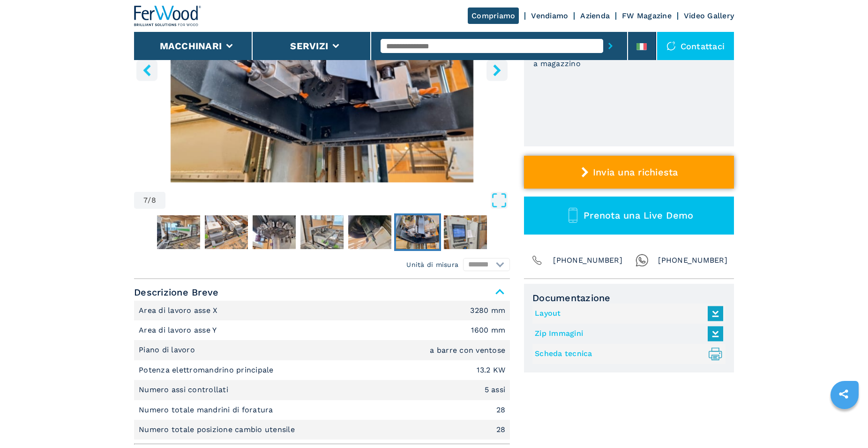 The width and height of the screenshot is (868, 448). Describe the element at coordinates (844, 394) in the screenshot. I see `a: sharethis` at that location.